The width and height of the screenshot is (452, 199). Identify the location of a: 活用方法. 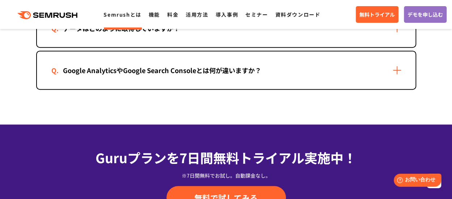
(197, 14).